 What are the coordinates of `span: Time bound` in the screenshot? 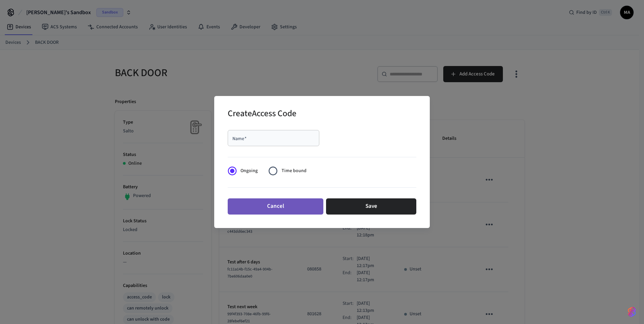 It's located at (294, 171).